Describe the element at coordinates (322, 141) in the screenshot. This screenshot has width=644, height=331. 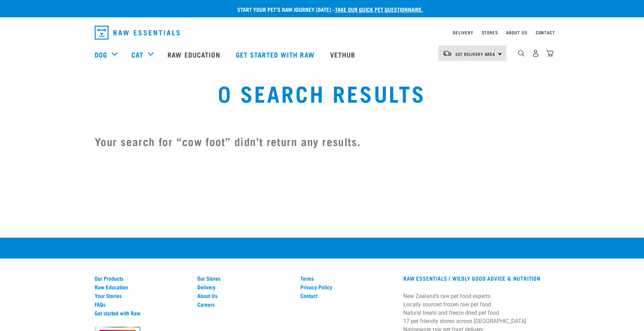
I see `h2: Your search for “cow foot” didn’t return any results.` at that location.